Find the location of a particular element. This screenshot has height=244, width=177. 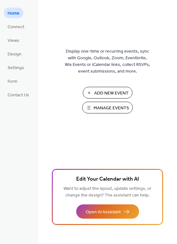

span: Design is located at coordinates (15, 54).